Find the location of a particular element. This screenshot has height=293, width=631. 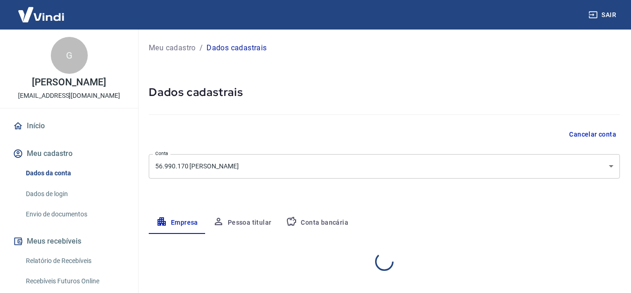

button: Meu cadastro is located at coordinates (69, 154).